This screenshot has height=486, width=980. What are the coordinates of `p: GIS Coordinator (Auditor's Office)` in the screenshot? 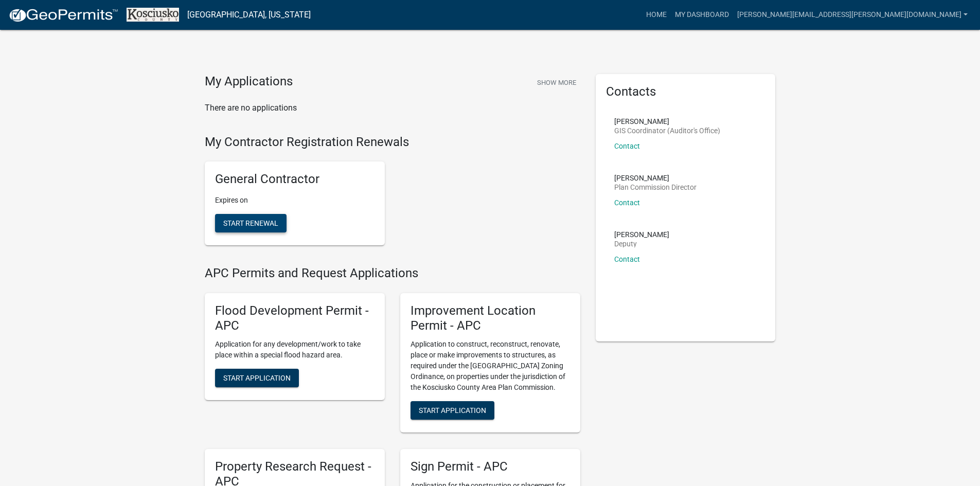 It's located at (667, 130).